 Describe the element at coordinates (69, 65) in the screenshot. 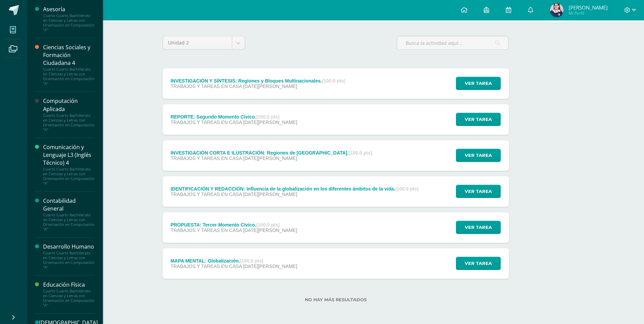

I see `a: Ciencias Sociales y Formación Ciudadana 4Cuarto Cuarto Bachillerato en Ciencias y Letras con Orie...` at that location.